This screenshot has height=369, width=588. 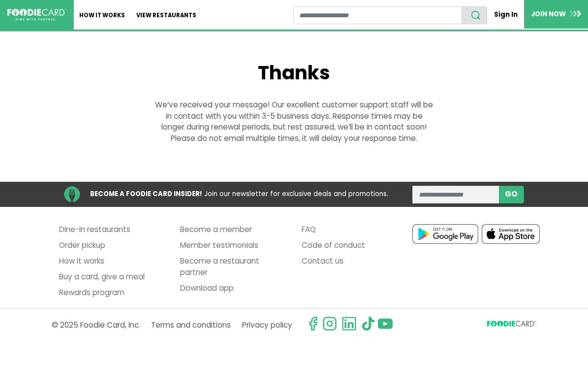 What do you see at coordinates (295, 122) in the screenshot?
I see `p: We’ve received your message! Our excellent customer support staff will be in contact with you wit...` at bounding box center [295, 122].